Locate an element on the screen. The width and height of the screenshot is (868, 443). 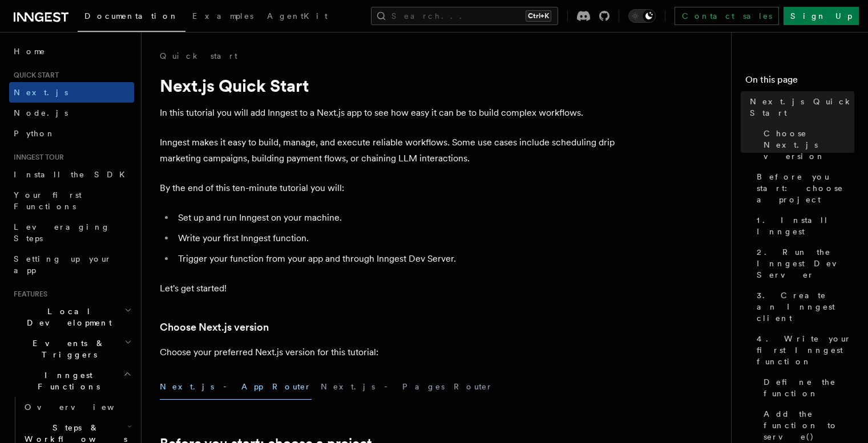
button: Search...Ctrl+K is located at coordinates (465, 16).